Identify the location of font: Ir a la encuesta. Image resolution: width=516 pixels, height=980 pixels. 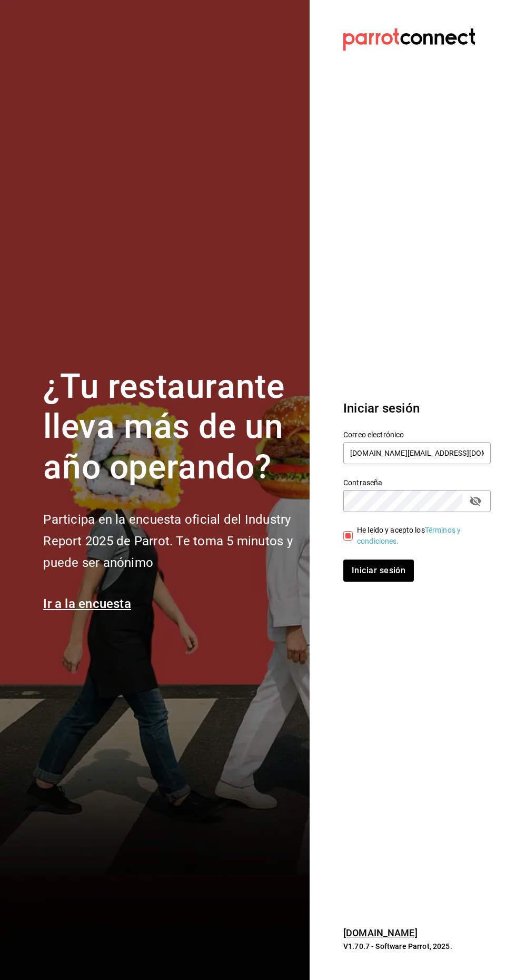
(87, 604).